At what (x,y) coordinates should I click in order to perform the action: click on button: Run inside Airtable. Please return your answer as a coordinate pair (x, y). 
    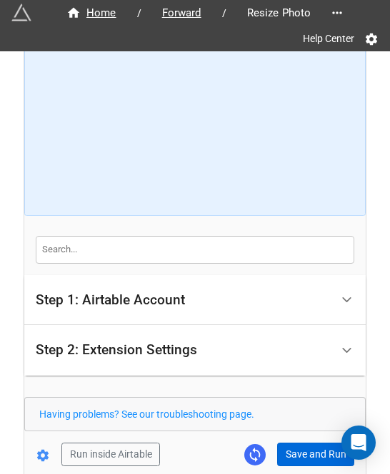
    Looking at the image, I should click on (111, 455).